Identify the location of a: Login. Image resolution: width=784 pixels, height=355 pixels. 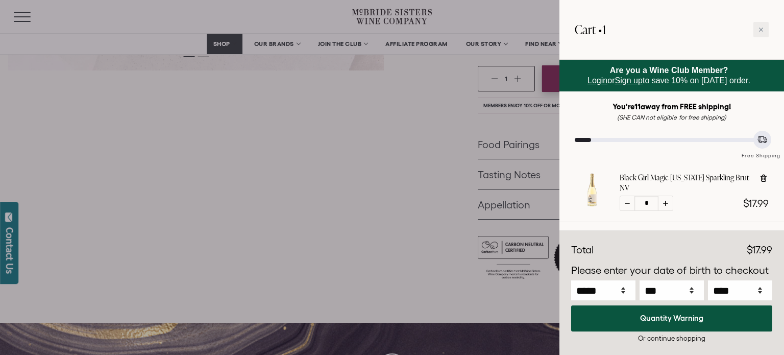
(597, 80).